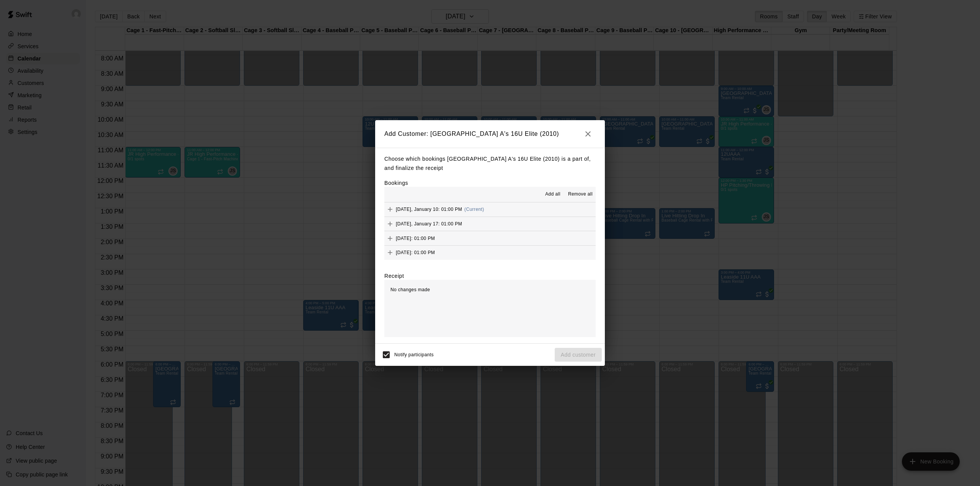 This screenshot has height=486, width=980. Describe the element at coordinates (410, 290) in the screenshot. I see `span: No changes made` at that location.